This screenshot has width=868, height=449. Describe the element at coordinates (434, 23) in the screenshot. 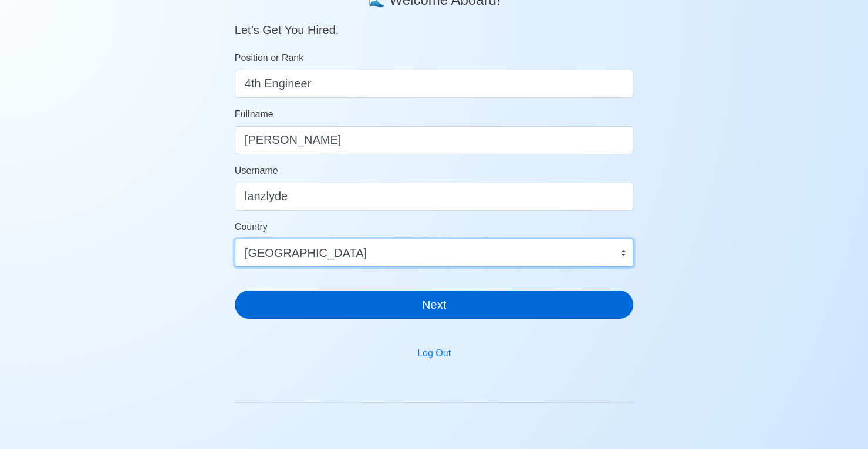

I see `h5: Let’s Get You Hired.` at that location.